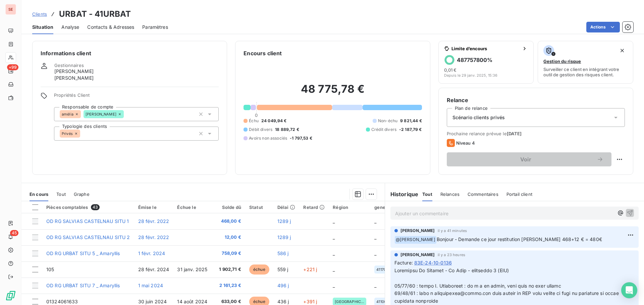 The image size is (644, 305). What do you see at coordinates (585, 72) in the screenshot?
I see `span: Surveiller ce client en intégrant votre outil de gestion des risques client.` at bounding box center [585, 72].